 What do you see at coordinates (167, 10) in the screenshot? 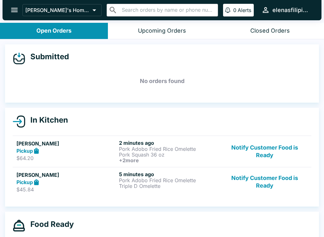
I see `input: Search orders by name or phone number` at bounding box center [167, 10].